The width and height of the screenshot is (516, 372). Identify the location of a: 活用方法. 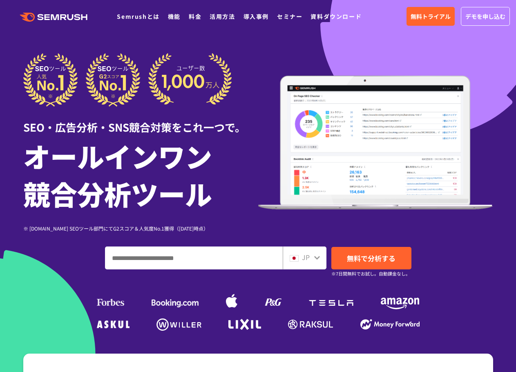
(222, 16).